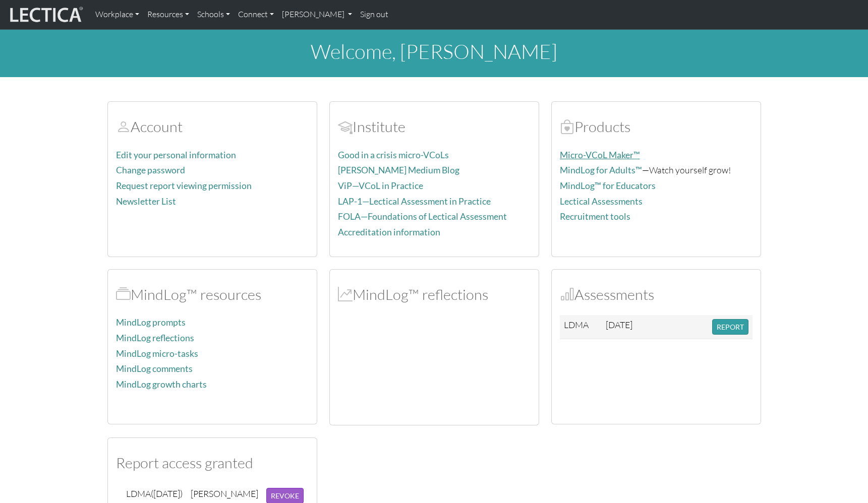  What do you see at coordinates (608, 186) in the screenshot?
I see `a: MindLog™ for Educators` at bounding box center [608, 186].